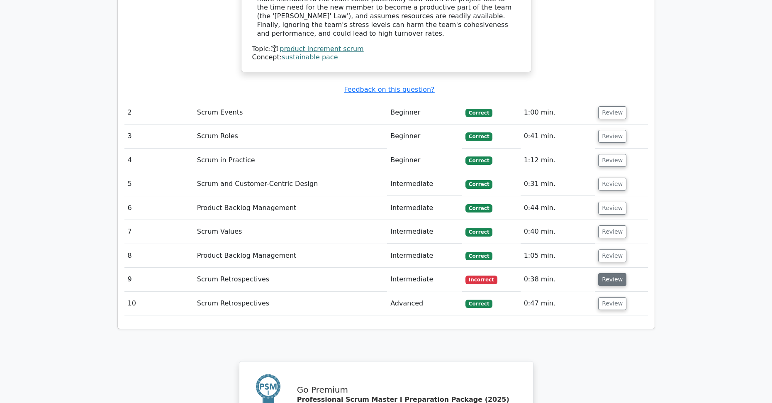  I want to click on td: 8, so click(159, 255).